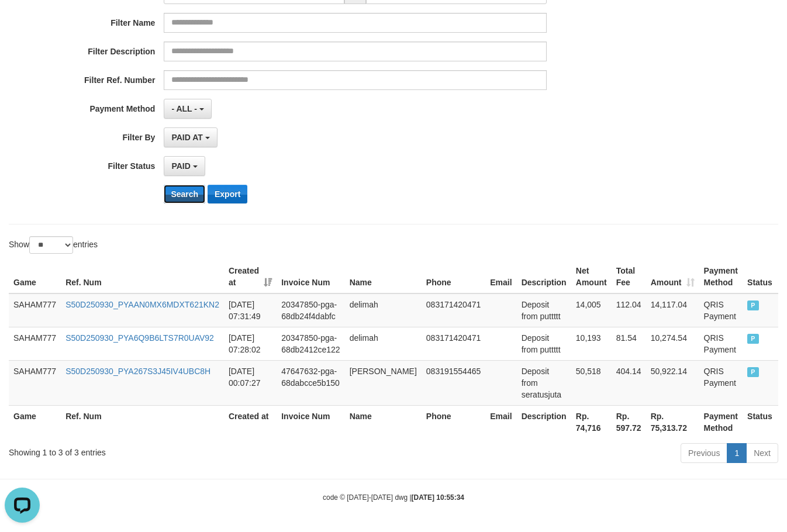 This screenshot has height=532, width=787. I want to click on button: PAID AT, so click(190, 137).